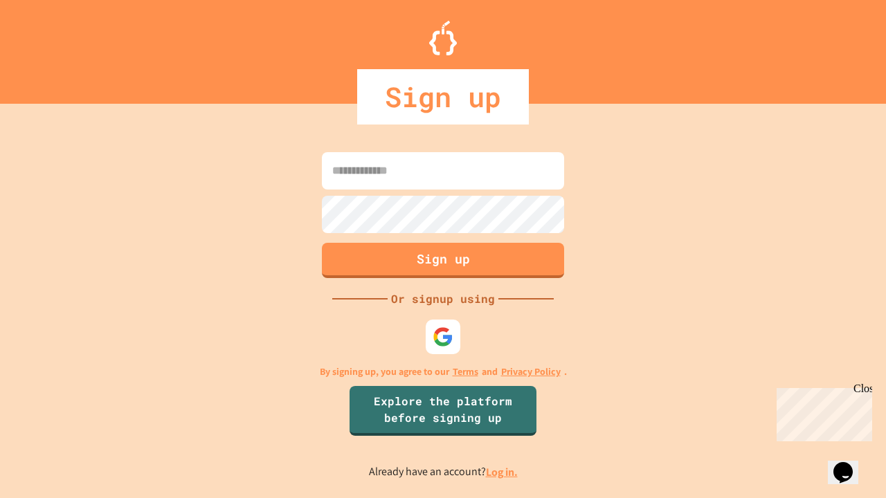 This screenshot has width=886, height=498. I want to click on img: google-icon.svg, so click(443, 337).